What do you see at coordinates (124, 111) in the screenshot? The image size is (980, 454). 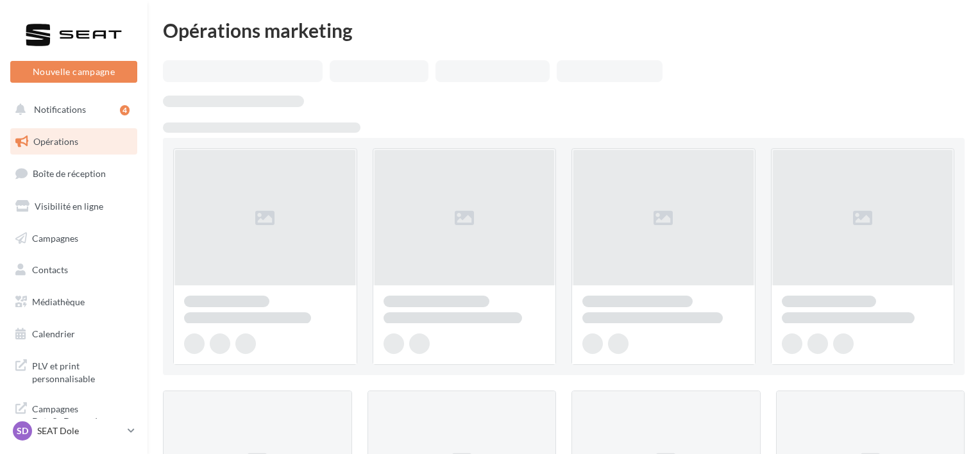 I see `div: 4` at bounding box center [124, 111].